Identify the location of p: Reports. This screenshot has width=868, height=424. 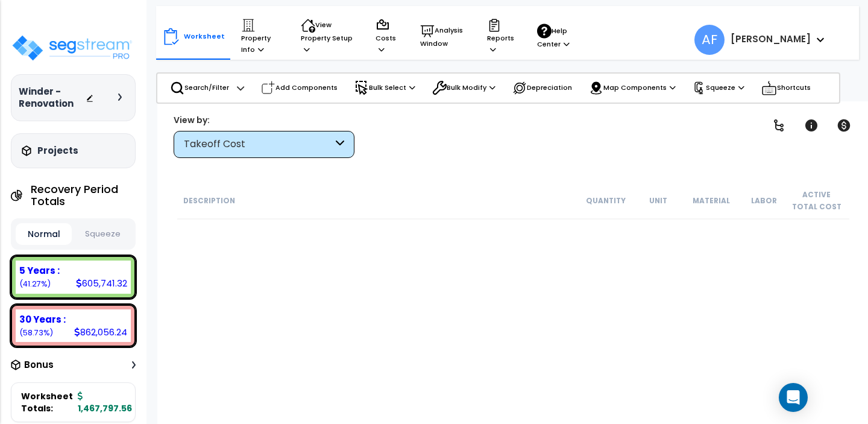
(500, 36).